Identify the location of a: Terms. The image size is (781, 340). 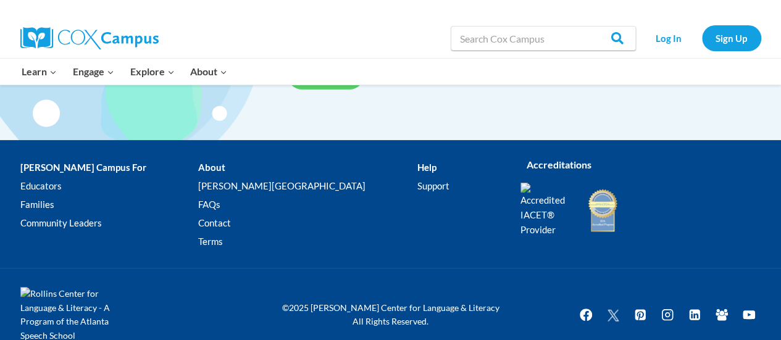
(308, 242).